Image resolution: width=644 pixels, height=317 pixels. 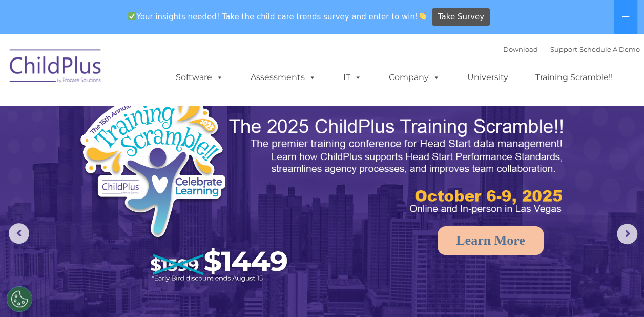 What do you see at coordinates (490, 240) in the screenshot?
I see `a: Learn More` at bounding box center [490, 240].